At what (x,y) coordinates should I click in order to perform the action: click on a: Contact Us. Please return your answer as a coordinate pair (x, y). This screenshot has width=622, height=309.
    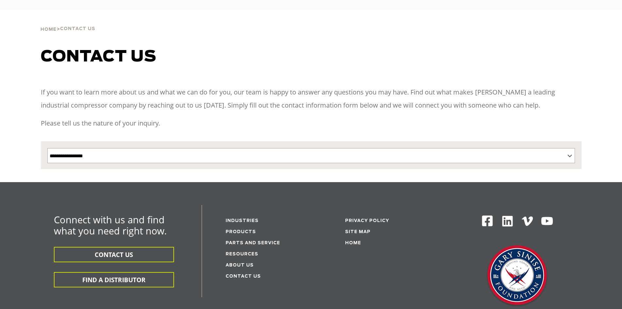
    Looking at the image, I should click on (243, 276).